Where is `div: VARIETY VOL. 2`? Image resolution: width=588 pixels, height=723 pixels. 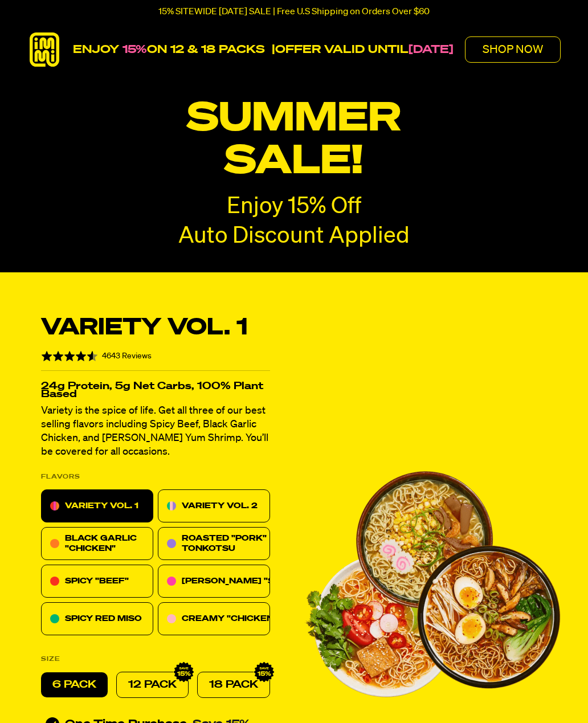
div: VARIETY VOL. 2 is located at coordinates (214, 506).